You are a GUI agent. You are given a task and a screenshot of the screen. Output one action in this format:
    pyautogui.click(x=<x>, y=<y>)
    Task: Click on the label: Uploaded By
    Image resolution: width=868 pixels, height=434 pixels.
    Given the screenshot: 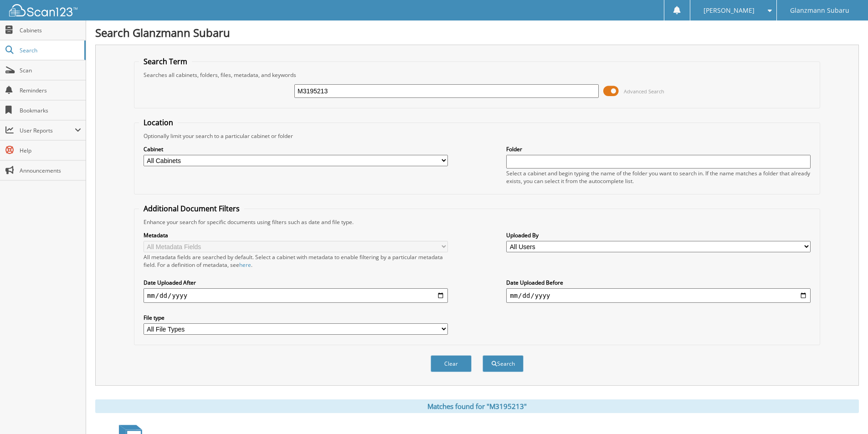 What is the action you would take?
    pyautogui.click(x=658, y=235)
    